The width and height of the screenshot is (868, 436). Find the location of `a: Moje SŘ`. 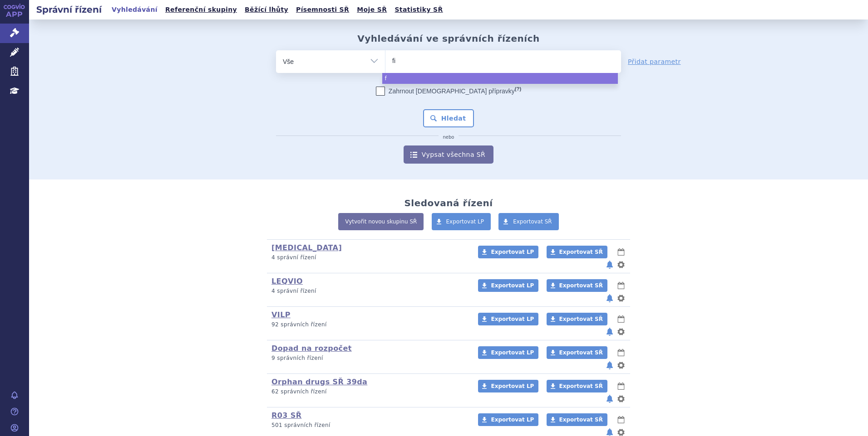

a: Moje SŘ is located at coordinates (372, 10).